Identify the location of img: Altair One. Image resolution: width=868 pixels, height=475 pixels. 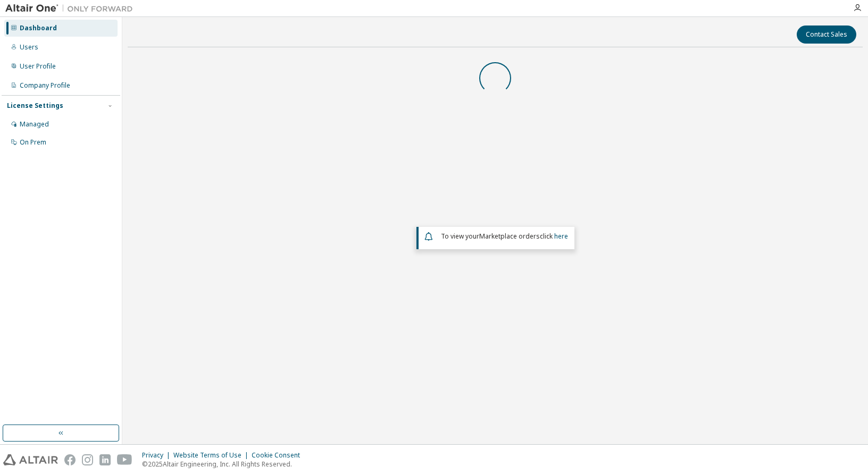
(72, 9).